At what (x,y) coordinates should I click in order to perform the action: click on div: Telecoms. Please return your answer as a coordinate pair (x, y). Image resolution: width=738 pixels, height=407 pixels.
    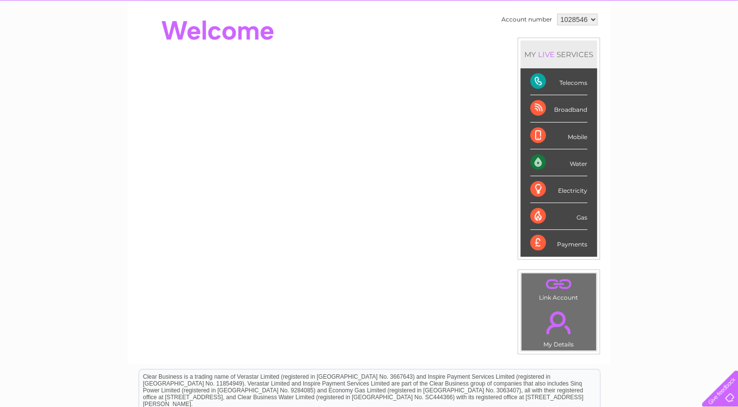
    Looking at the image, I should click on (558, 81).